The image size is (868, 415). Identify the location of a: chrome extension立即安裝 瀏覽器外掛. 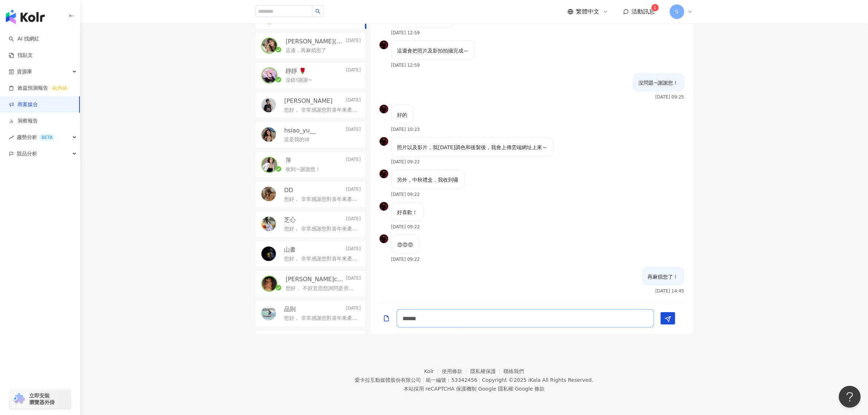
(40, 399).